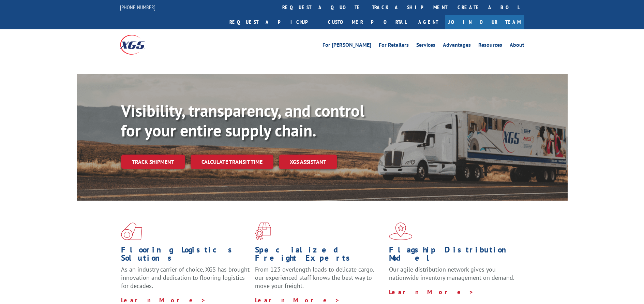 This screenshot has width=644, height=304. What do you see at coordinates (452, 273) in the screenshot?
I see `span: Our agile distribution network gives you nationwide inventory management on demand.` at bounding box center [452, 273].